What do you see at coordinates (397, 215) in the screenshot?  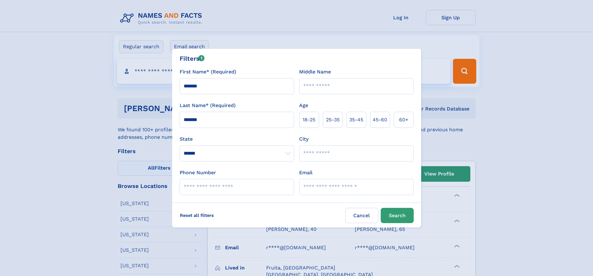 I see `button: Search` at bounding box center [397, 215].